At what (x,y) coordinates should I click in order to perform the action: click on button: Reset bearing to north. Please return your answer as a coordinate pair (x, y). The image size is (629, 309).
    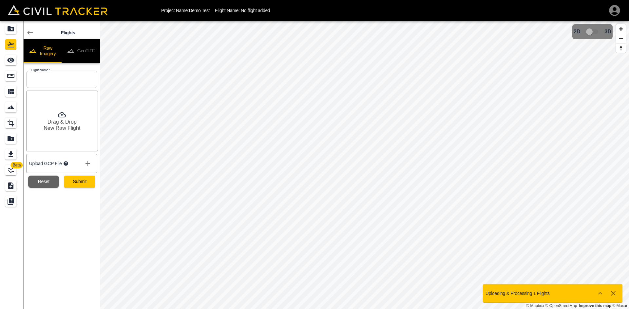
    Looking at the image, I should click on (620, 48).